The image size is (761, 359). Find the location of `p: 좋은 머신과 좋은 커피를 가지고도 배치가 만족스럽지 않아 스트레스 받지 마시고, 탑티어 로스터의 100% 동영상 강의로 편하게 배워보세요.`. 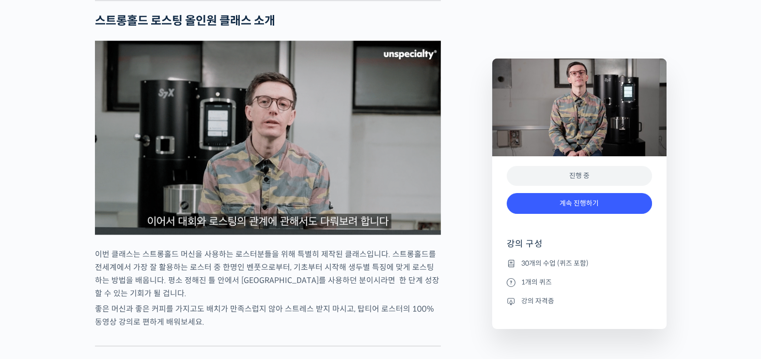

p: 좋은 머신과 좋은 커피를 가지고도 배치가 만족스럽지 않아 스트레스 받지 마시고, 탑티어 로스터의 100% 동영상 강의로 편하게 배워보세요. is located at coordinates (268, 316).